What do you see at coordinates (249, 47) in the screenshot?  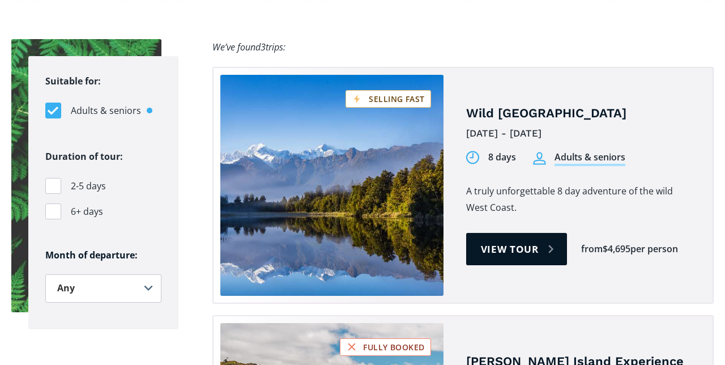 I see `div: We’ve found trips:` at bounding box center [249, 47].